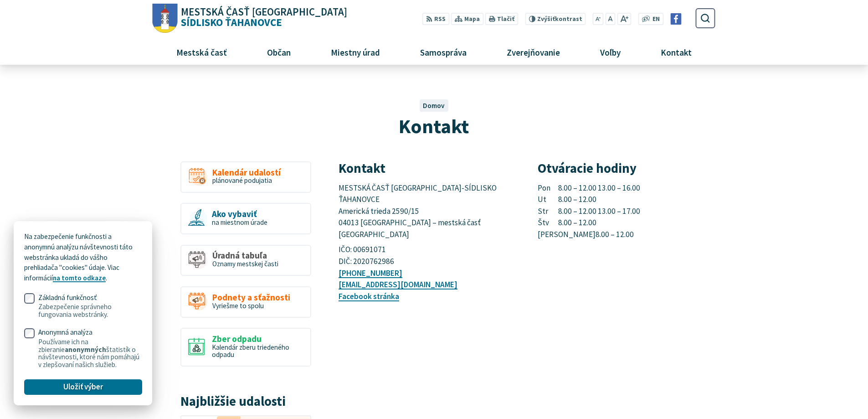 This screenshot has height=419, width=868. I want to click on a: Logo Sídlisko Ťahanovce, prejsť na domovskú stránku., so click(250, 18).